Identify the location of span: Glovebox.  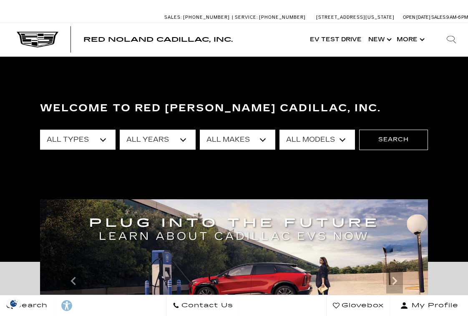
(361, 306).